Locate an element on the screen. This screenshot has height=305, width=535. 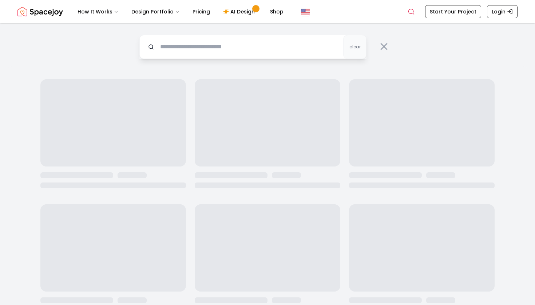
nav: Main is located at coordinates (181, 12).